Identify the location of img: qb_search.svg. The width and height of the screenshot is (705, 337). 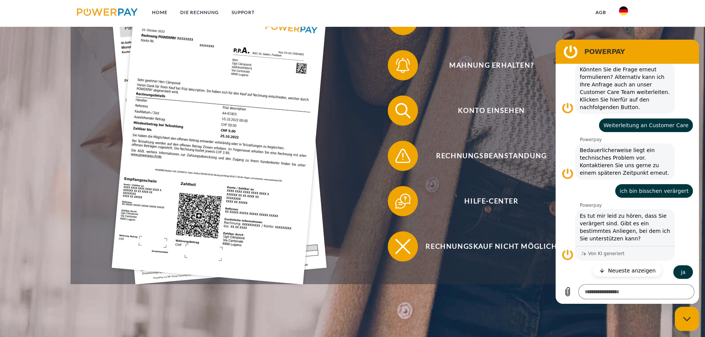
(403, 111).